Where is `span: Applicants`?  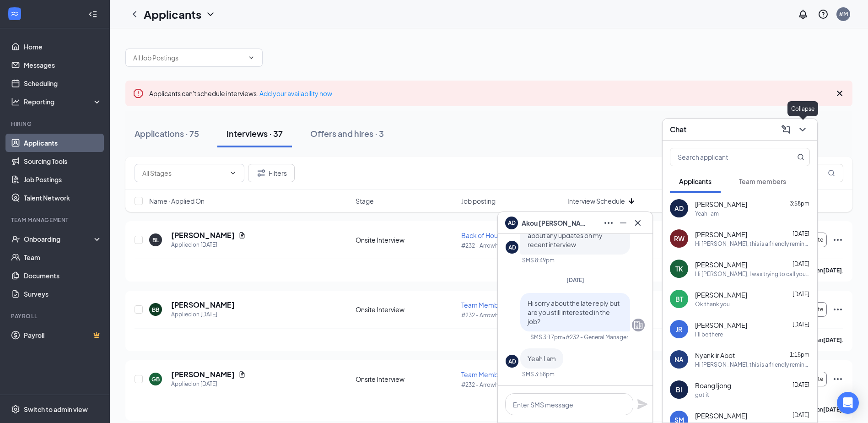
span: Applicants is located at coordinates (695, 182).